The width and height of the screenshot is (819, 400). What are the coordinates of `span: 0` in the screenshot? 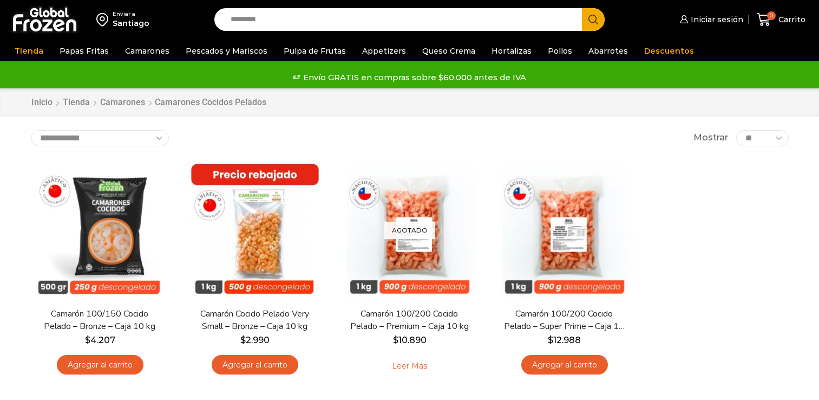 It's located at (772, 16).